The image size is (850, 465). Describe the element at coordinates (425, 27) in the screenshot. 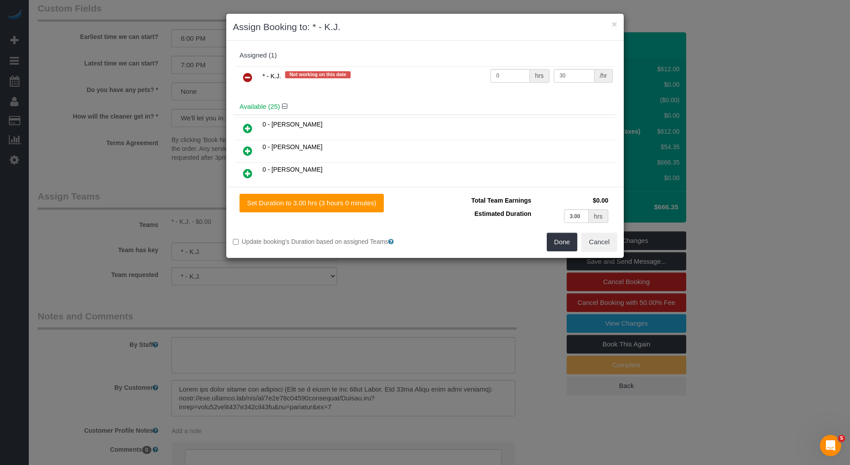

I see `h3: Assign Booking to: * - K.J.` at that location.